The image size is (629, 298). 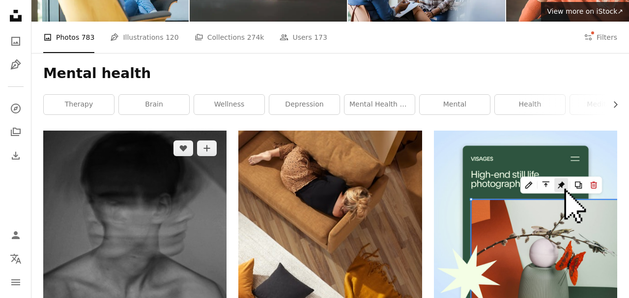 I want to click on a: Explore, so click(x=16, y=109).